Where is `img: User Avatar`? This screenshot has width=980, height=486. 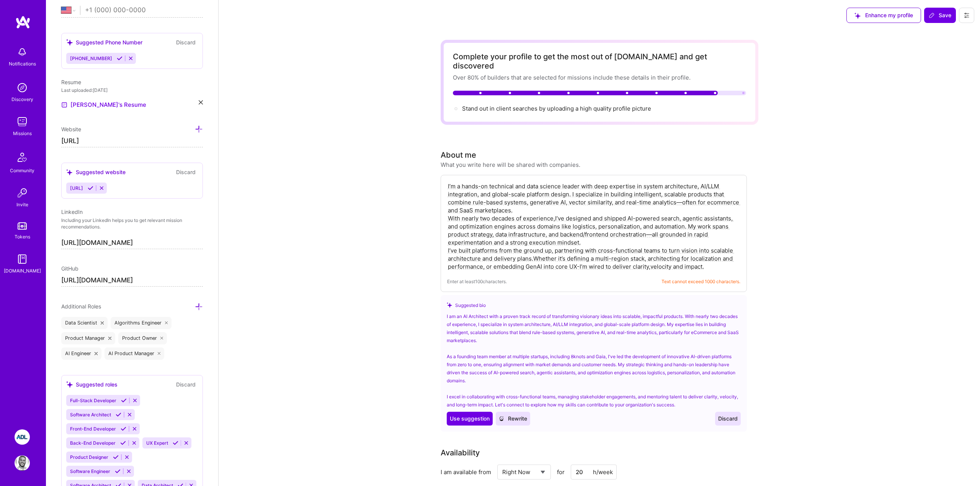
img: User Avatar is located at coordinates (22, 463).